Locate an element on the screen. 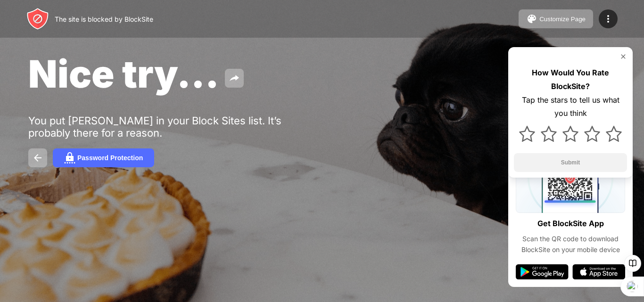 This screenshot has height=302, width=644. img: back.svg is located at coordinates (38, 158).